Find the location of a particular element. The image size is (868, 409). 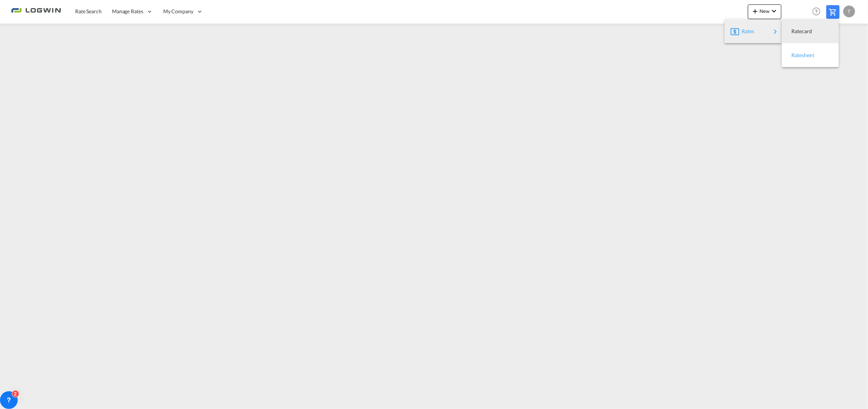

div: Ratesheet is located at coordinates (811, 55).